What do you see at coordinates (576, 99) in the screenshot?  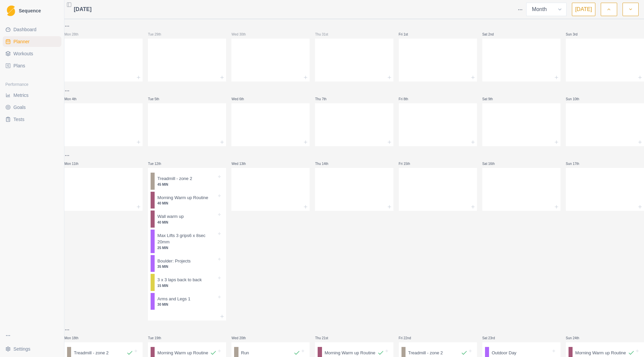 I see `p: Sun 10th` at bounding box center [576, 99].